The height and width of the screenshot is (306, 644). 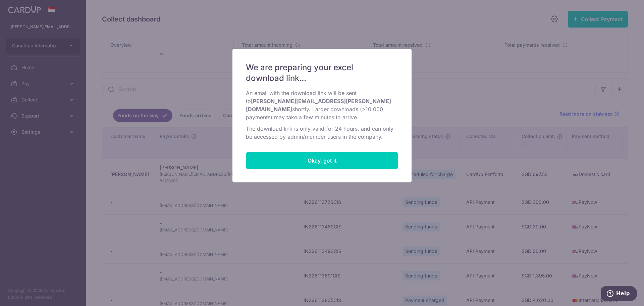 What do you see at coordinates (322, 105) in the screenshot?
I see `p: An email with the download link will be sent to shortly. Larger downloads (>10,000 payments) may ...` at bounding box center [322, 105].